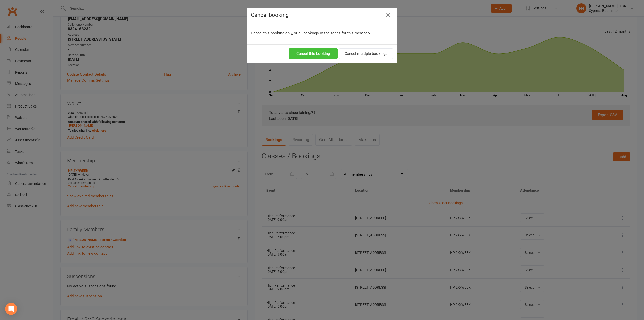 This screenshot has height=320, width=644. I want to click on button: Close, so click(388, 15).